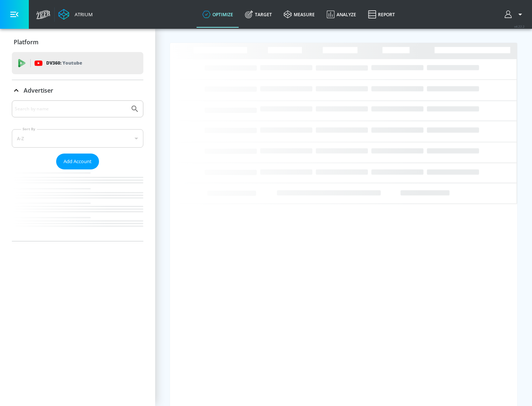 The width and height of the screenshot is (532, 406). What do you see at coordinates (258, 14) in the screenshot?
I see `a: Target` at bounding box center [258, 14].